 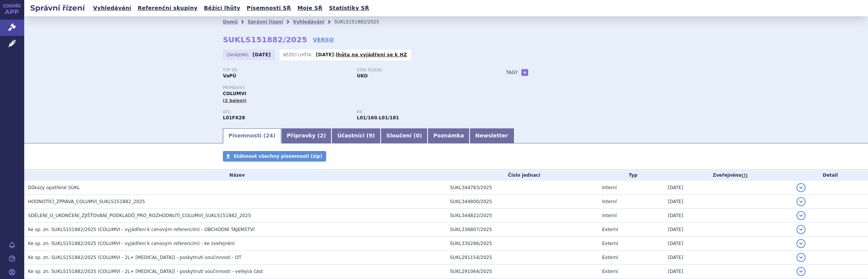 I want to click on strong: glofitamab pro indikaci relabující / refrakterní difuzní velkobuněčný B-lymfom (DLBCL), so click(x=389, y=118).